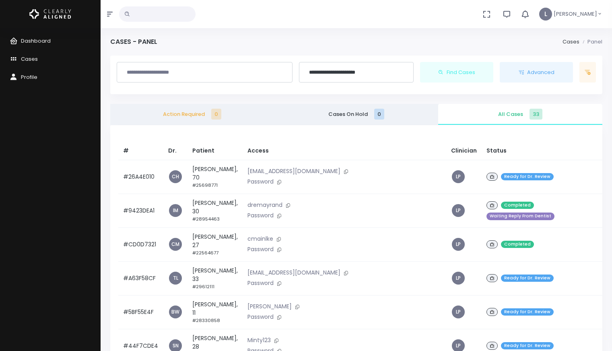 The height and width of the screenshot is (351, 612). What do you see at coordinates (591, 42) in the screenshot?
I see `li: Panel` at bounding box center [591, 42].